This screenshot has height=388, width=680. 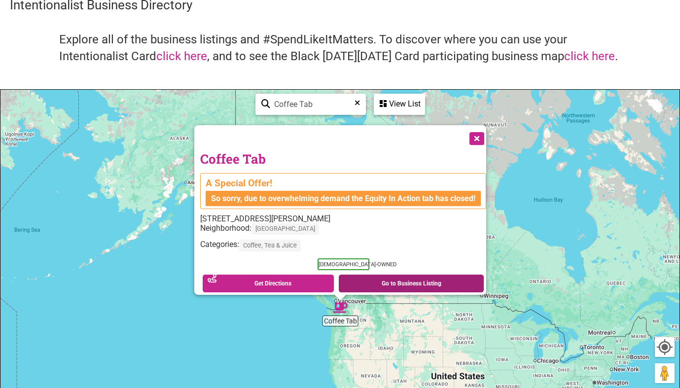 I want to click on div: Categories:, so click(x=343, y=248).